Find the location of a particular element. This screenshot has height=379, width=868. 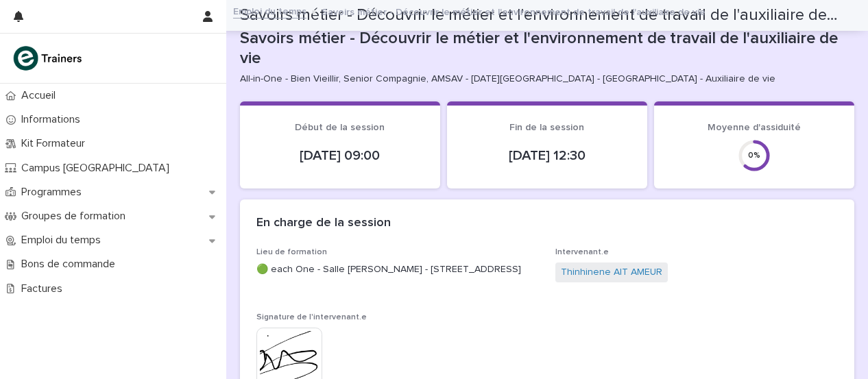

font: Début de la session is located at coordinates (340, 128).